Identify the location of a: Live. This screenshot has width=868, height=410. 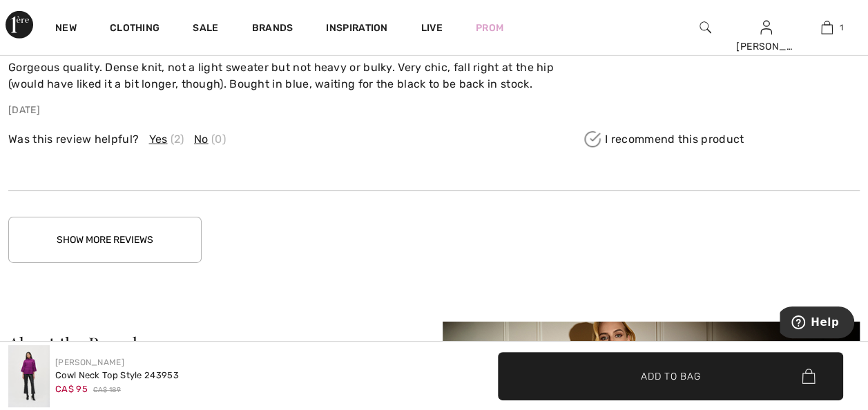
(431, 28).